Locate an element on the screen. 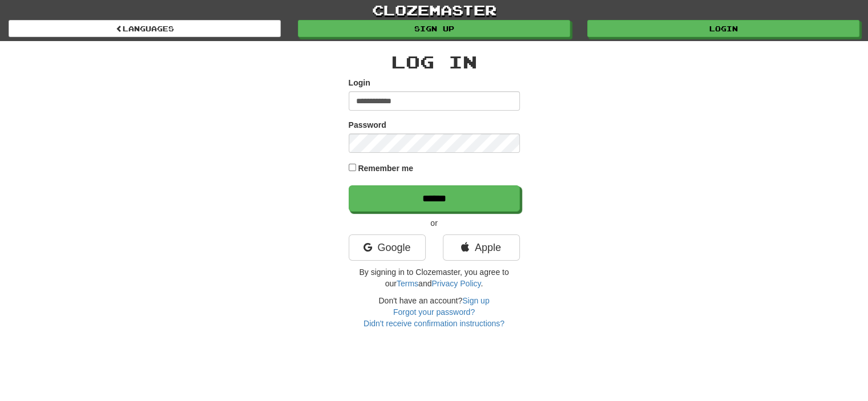 The image size is (868, 401). a: Apple is located at coordinates (481, 248).